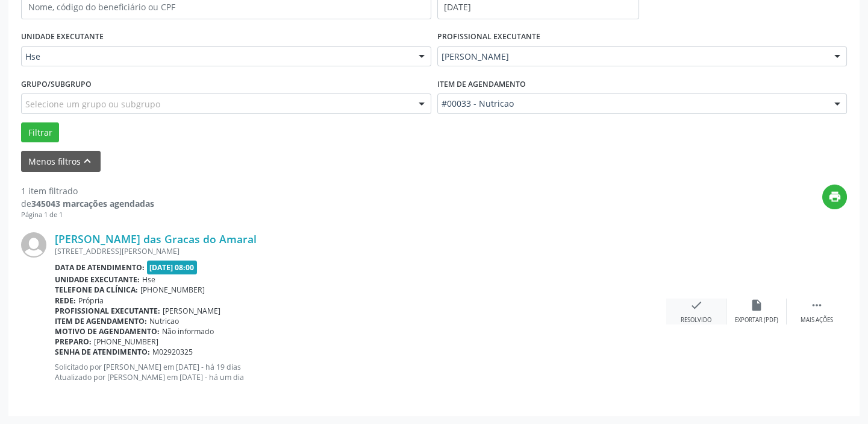 The width and height of the screenshot is (868, 424). What do you see at coordinates (62, 37) in the screenshot?
I see `label: UNIDADE EXECUTANTE` at bounding box center [62, 37].